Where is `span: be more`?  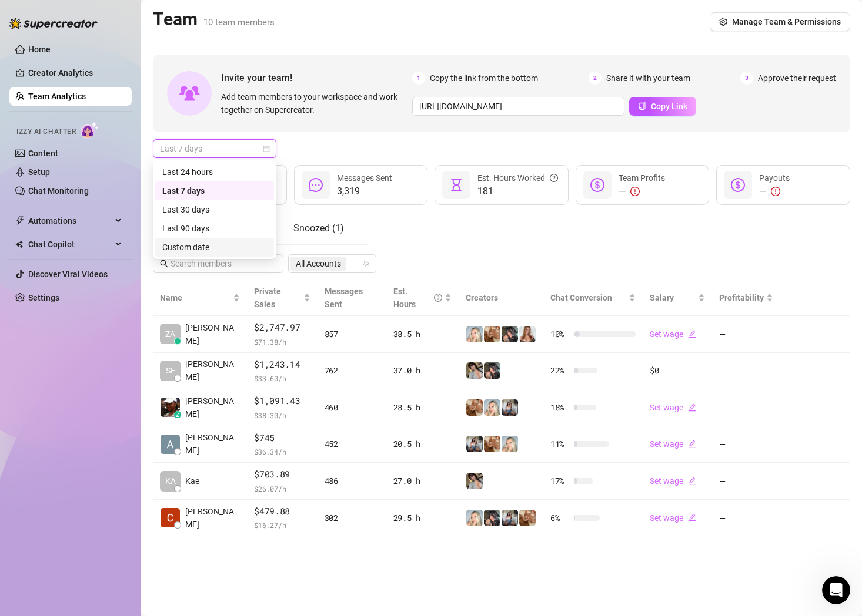 span: be more is located at coordinates (183, 246).